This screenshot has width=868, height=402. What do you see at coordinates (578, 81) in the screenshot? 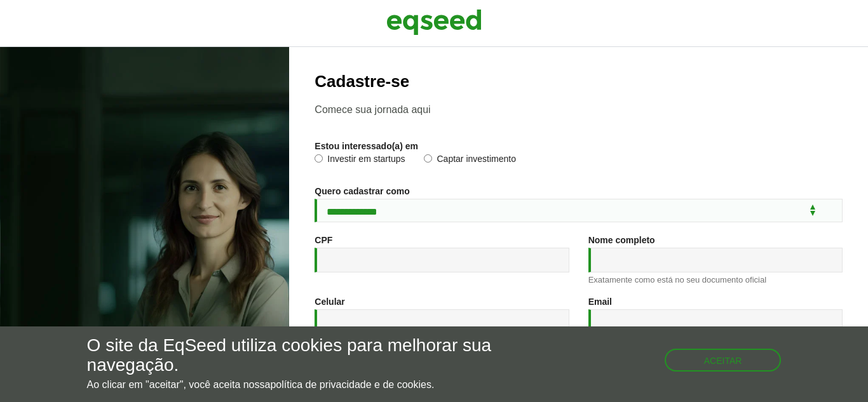
I see `h2: Cadastre-se` at bounding box center [578, 81].